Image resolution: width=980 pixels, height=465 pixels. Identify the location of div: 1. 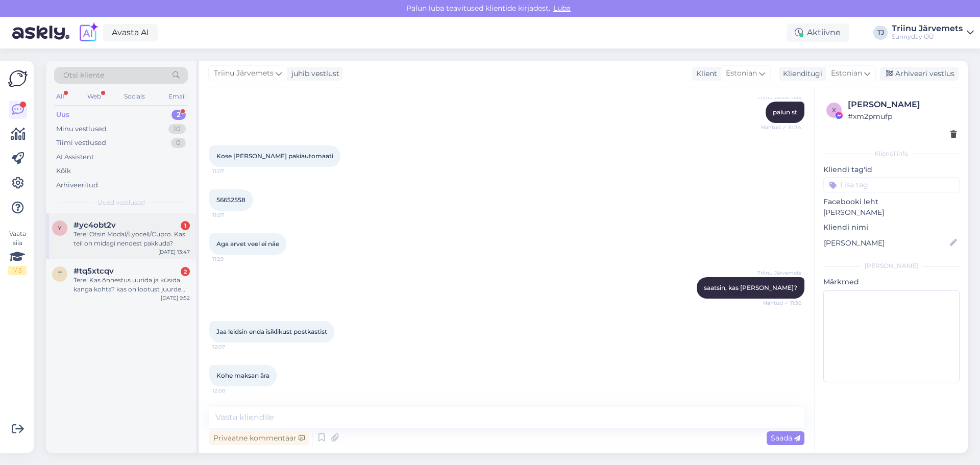
(185, 226).